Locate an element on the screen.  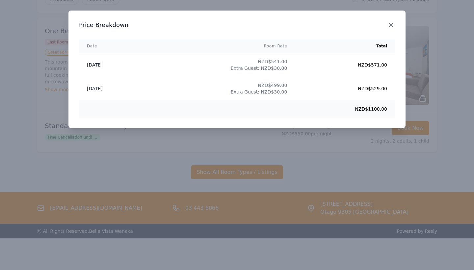
td: NZD$1100.00 is located at coordinates (345, 109).